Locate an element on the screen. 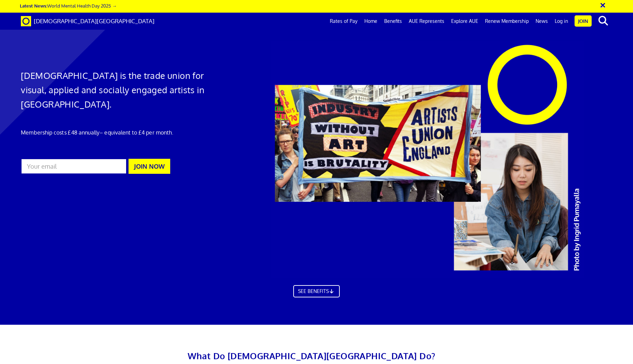 This screenshot has height=364, width=633. a: Benefits is located at coordinates (393, 21).